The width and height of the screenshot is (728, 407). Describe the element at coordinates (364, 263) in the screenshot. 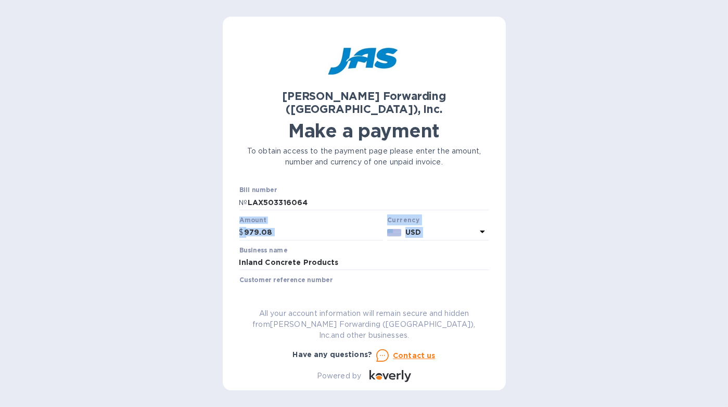

I see `input: Enter business name` at that location.